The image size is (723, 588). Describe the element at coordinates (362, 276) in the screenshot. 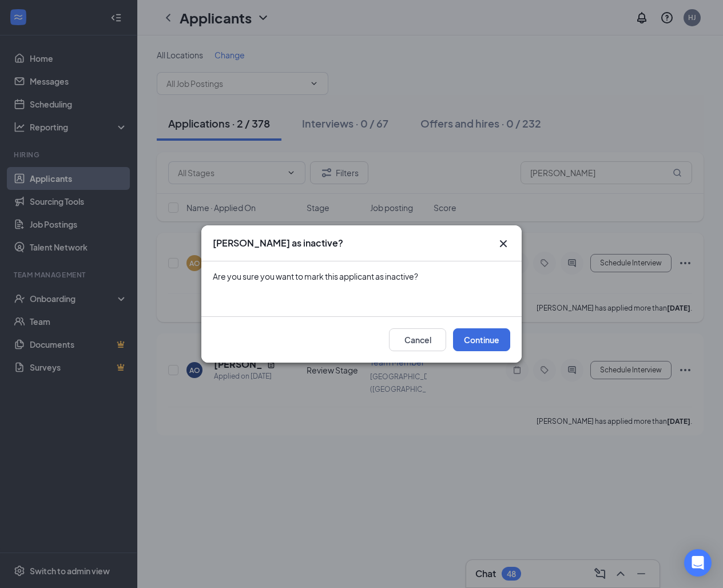

I see `div: Are you sure you want to mark this applicant as inactive?` at that location.